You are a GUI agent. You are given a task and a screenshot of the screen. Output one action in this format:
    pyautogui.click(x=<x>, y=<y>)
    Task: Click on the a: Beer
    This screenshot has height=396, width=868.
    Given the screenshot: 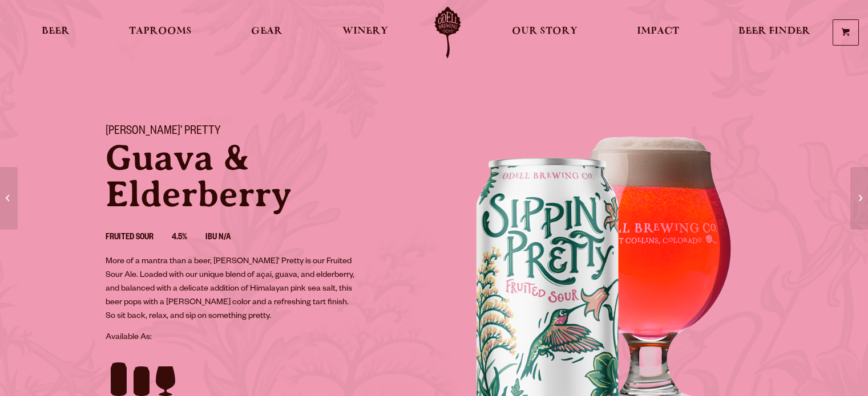 What is the action you would take?
    pyautogui.click(x=56, y=33)
    